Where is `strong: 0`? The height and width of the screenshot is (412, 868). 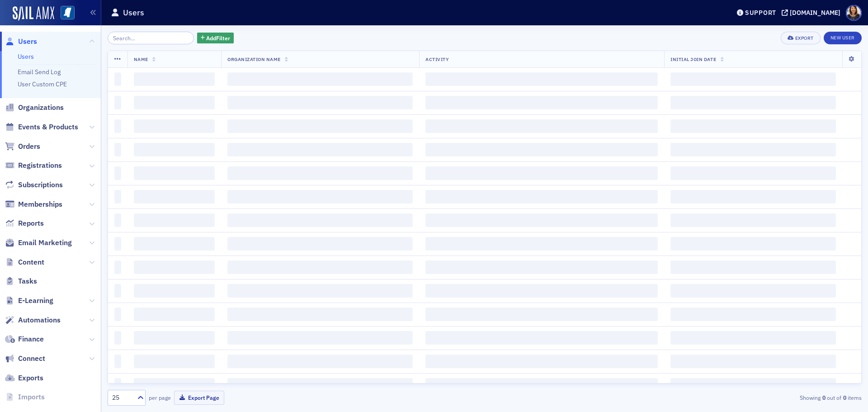 strong: 0 is located at coordinates (844, 397).